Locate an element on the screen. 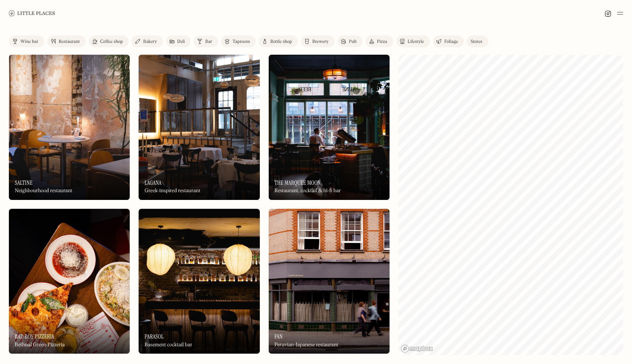 The width and height of the screenshot is (632, 364). div: Greek-inspired restaurant is located at coordinates (172, 191).